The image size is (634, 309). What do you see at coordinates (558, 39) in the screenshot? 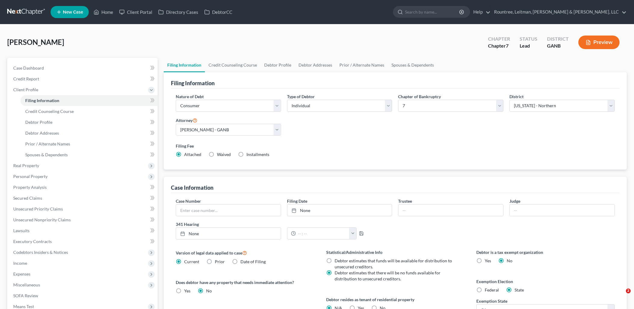
I see `div: District` at bounding box center [558, 39].